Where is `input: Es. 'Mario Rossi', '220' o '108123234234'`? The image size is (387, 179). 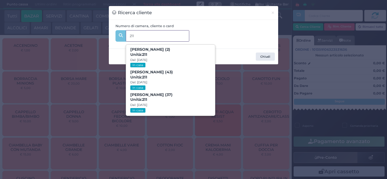
input: Es. 'Mario Rossi', '220' o '108123234234' is located at coordinates (158, 36).